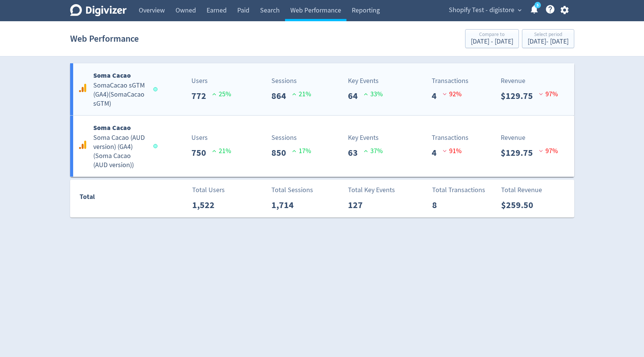 The image size is (644, 357). What do you see at coordinates (520, 205) in the screenshot?
I see `p: $259.50` at bounding box center [520, 205].